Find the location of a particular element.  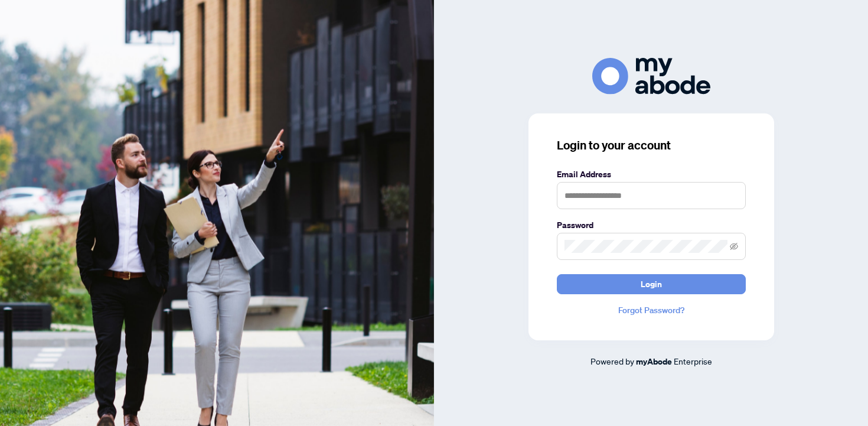

button: Login is located at coordinates (651, 284).